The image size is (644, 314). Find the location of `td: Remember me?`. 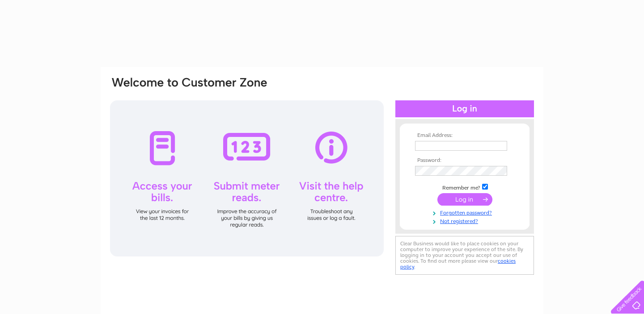

td: Remember me? is located at coordinates (464, 187).